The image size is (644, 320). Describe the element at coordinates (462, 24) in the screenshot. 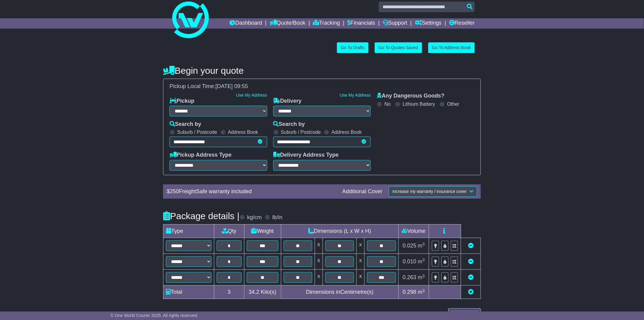

I see `a: Reseller` at that location.